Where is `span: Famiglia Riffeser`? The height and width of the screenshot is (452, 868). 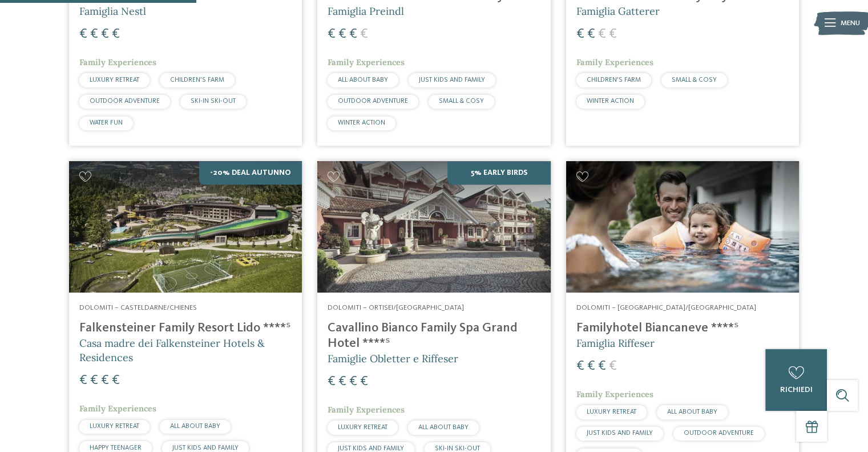 span: Famiglia Riffeser is located at coordinates (615, 343).